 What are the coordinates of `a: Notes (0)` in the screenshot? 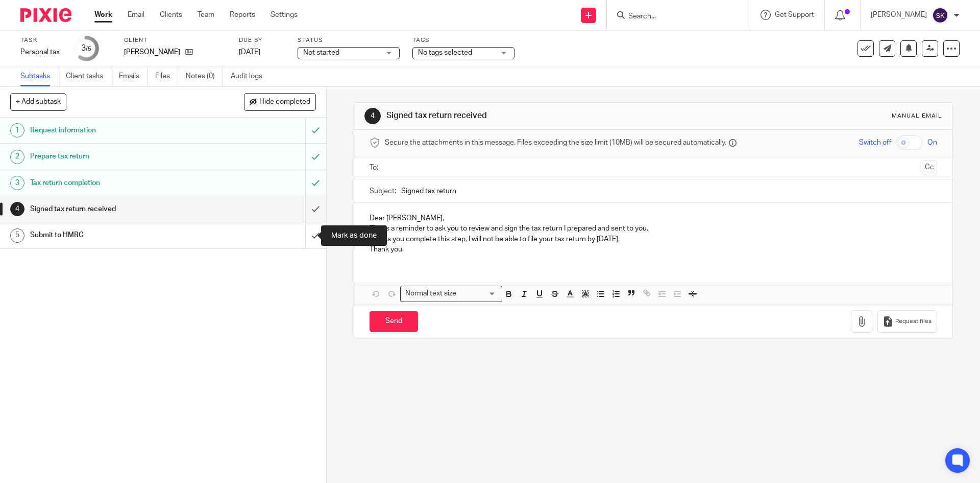 It's located at (204, 76).